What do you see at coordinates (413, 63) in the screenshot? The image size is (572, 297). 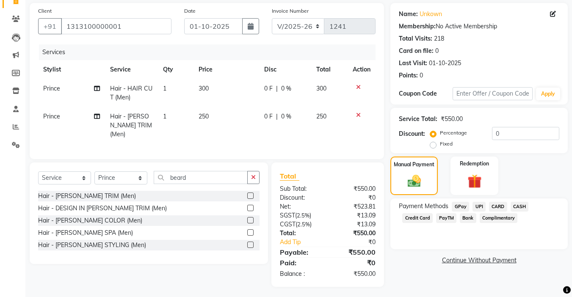 I see `div: Last Visit:` at bounding box center [413, 63].